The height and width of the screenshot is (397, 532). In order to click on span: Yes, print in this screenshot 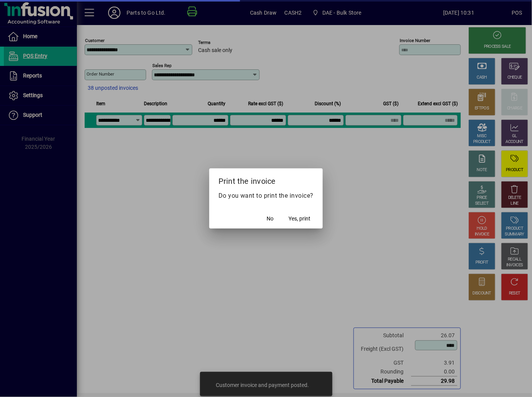, I will do `click(299, 218)`.